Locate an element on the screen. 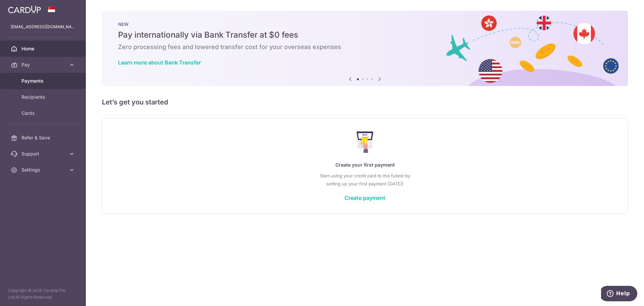 The height and width of the screenshot is (306, 644). h5: Let’s get you started is located at coordinates (365, 102).